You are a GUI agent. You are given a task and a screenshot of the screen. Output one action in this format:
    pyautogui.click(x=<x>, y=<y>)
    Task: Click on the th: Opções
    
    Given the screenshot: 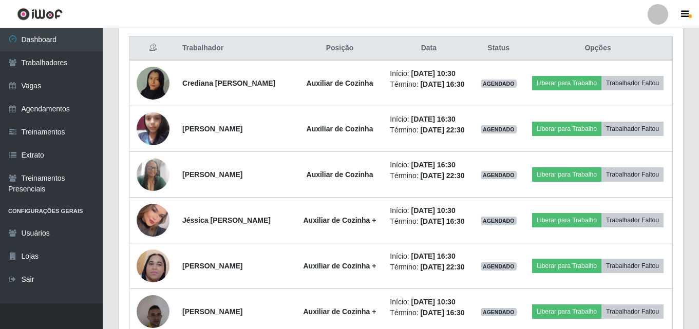 What is the action you would take?
    pyautogui.click(x=598, y=48)
    